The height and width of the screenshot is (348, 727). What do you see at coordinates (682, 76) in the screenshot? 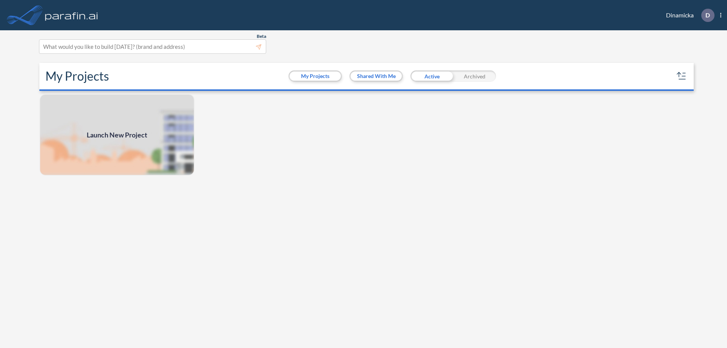
I see `button: sort` at bounding box center [682, 76].